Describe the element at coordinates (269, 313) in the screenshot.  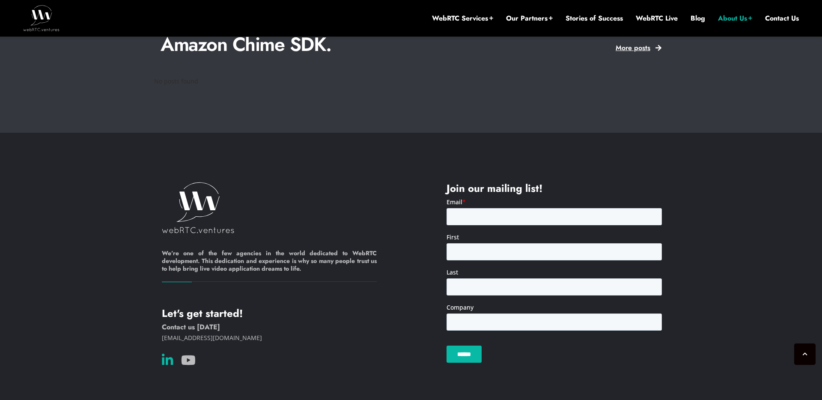
I see `h4: Let's get started!` at that location.